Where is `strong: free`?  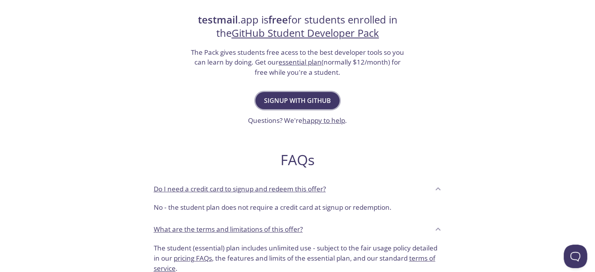 strong: free is located at coordinates (278, 20).